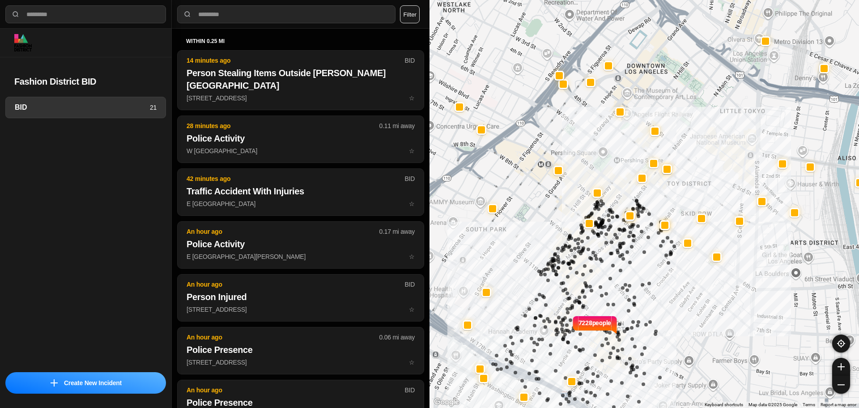 The height and width of the screenshot is (408, 859). What do you see at coordinates (724, 404) in the screenshot?
I see `button: Keyboard shortcuts` at bounding box center [724, 404].